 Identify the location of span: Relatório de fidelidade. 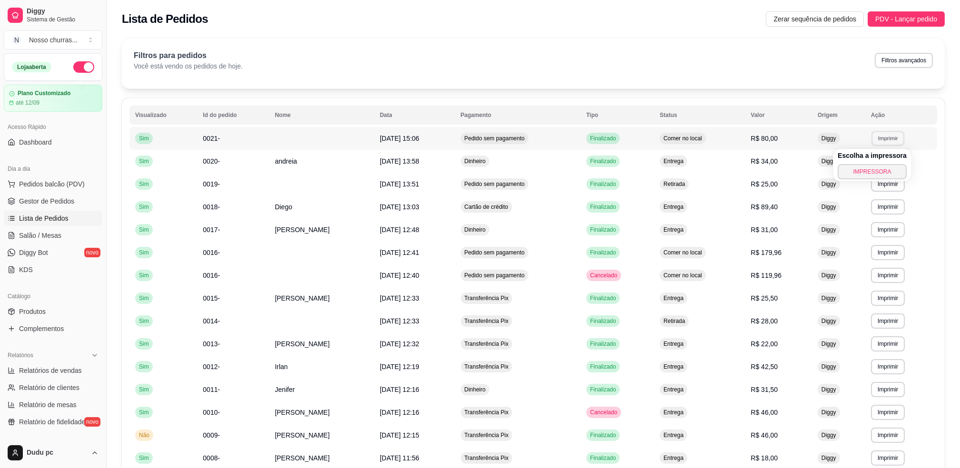
(52, 422).